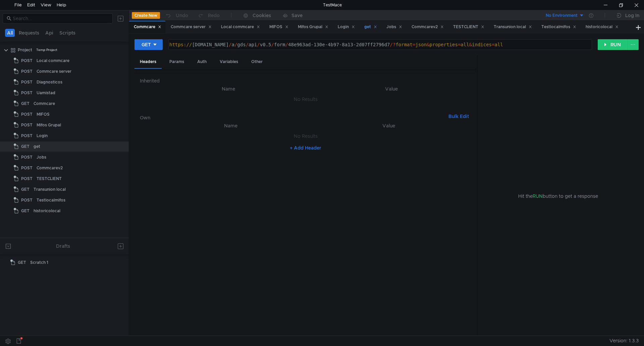  Describe the element at coordinates (538, 196) in the screenshot. I see `span: RUN` at that location.